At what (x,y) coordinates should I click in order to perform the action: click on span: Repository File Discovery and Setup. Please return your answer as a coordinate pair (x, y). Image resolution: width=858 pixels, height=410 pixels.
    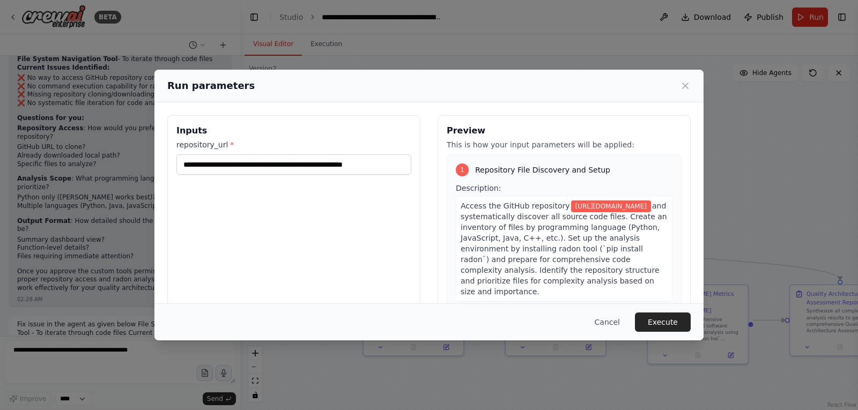
    Looking at the image, I should click on (542, 170).